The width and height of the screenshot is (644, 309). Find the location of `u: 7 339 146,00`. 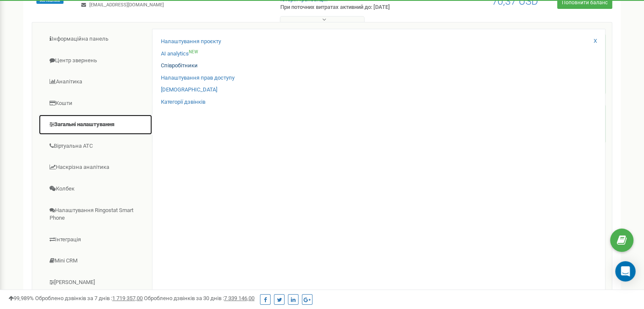

u: 7 339 146,00 is located at coordinates (239, 298).